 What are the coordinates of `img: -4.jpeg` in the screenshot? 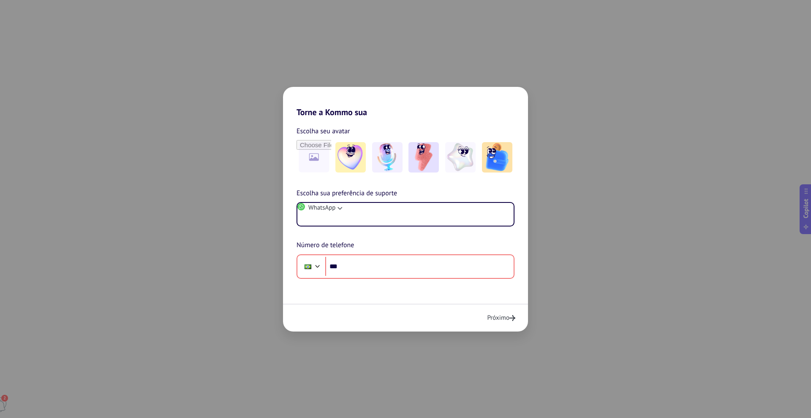 It's located at (460, 158).